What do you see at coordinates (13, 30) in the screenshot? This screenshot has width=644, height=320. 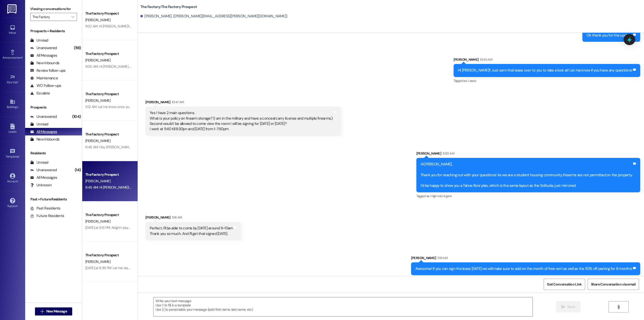 I see `a: Inbox` at bounding box center [13, 30].